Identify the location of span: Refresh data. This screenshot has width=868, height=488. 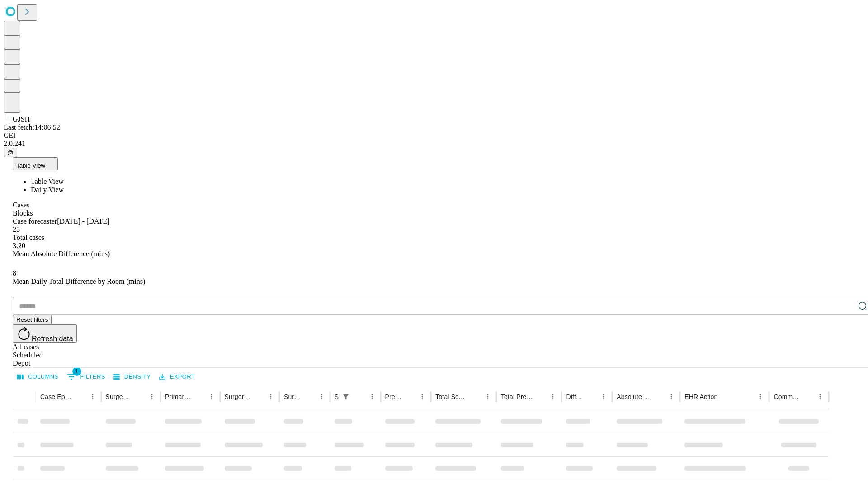
(52, 338).